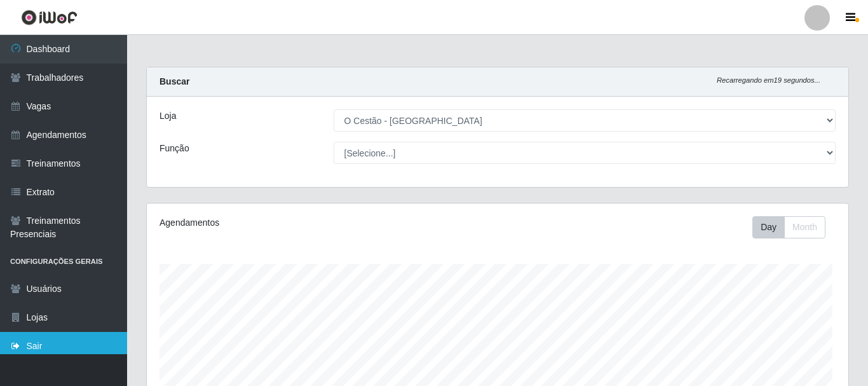 The height and width of the screenshot is (386, 868). What do you see at coordinates (794, 227) in the screenshot?
I see `div: Toolbar with button groups` at bounding box center [794, 227].